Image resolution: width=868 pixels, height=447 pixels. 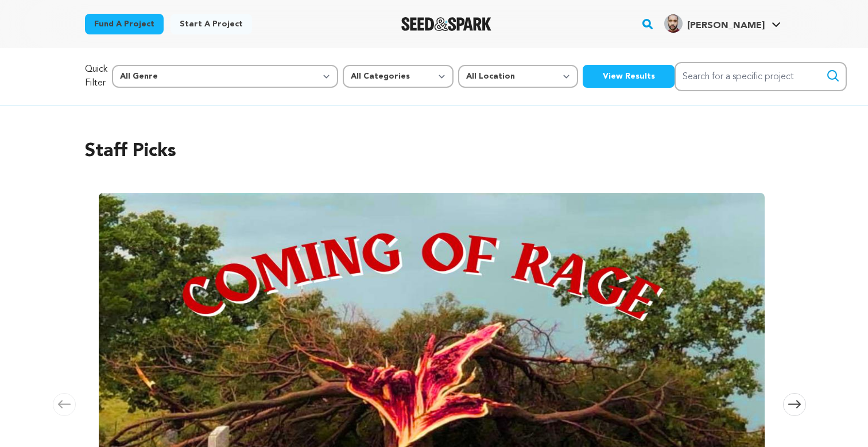 I want to click on span: Ronald H.'s Profile, so click(x=722, y=24).